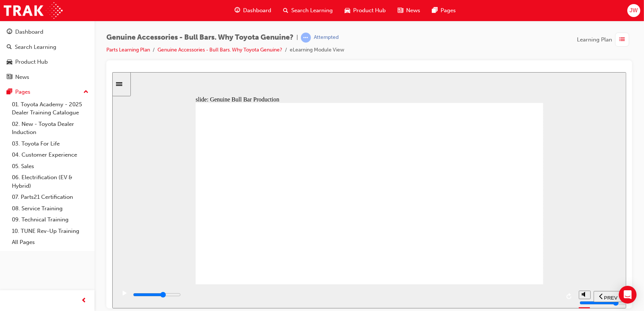 Image resolution: width=644 pixels, height=311 pixels. Describe the element at coordinates (409, 10) in the screenshot. I see `a: news-iconNews` at that location.